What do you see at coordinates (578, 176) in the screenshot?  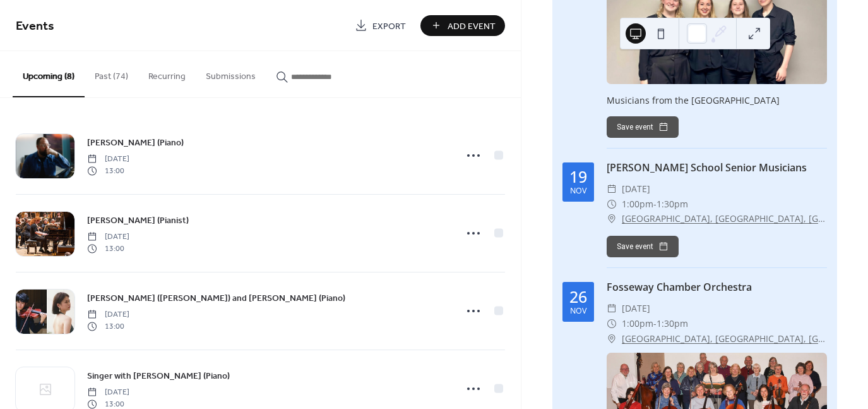 I see `div: 19` at bounding box center [578, 176].